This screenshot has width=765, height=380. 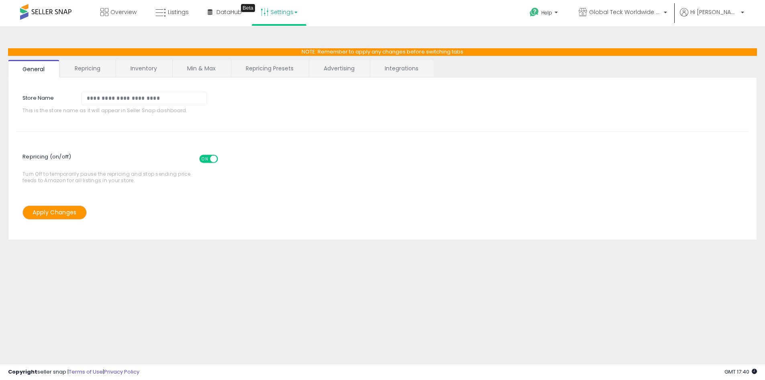 What do you see at coordinates (229, 12) in the screenshot?
I see `span: DataHub` at bounding box center [229, 12].